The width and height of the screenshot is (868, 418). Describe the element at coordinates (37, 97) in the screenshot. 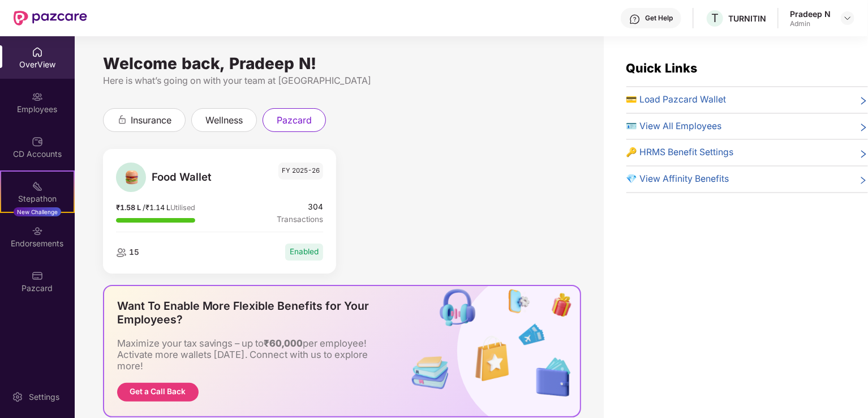

I see `img: svg+xml;base64,PHN2ZyBpZD0iRW1wbG95ZWVzIiB4bWxucz0iaHR0cDovL3d3dy53My5vcmcvMjAwMC9zdmciIHdpZHRoPS...` at that location.